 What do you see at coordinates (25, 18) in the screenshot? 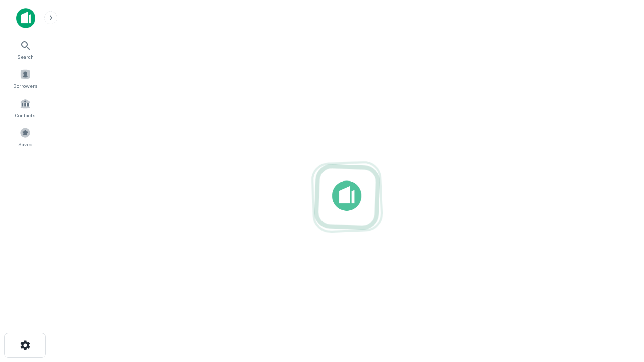
I see `img: capitalize-icon.png` at bounding box center [25, 18].